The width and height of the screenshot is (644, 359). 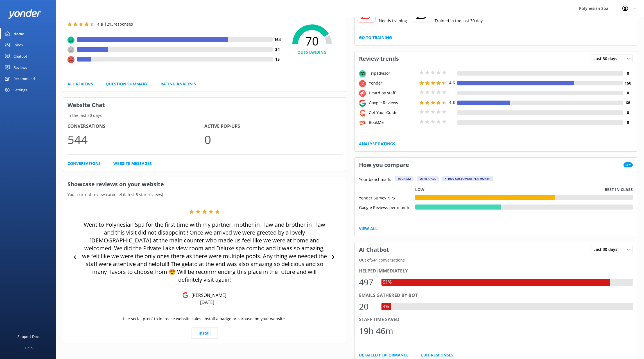 I want to click on h4: Active Pop-ups, so click(x=272, y=126).